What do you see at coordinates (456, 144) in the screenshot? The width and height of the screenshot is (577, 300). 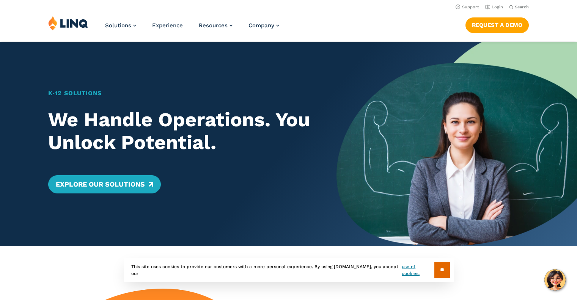 I see `img: Home Banner` at bounding box center [456, 144].